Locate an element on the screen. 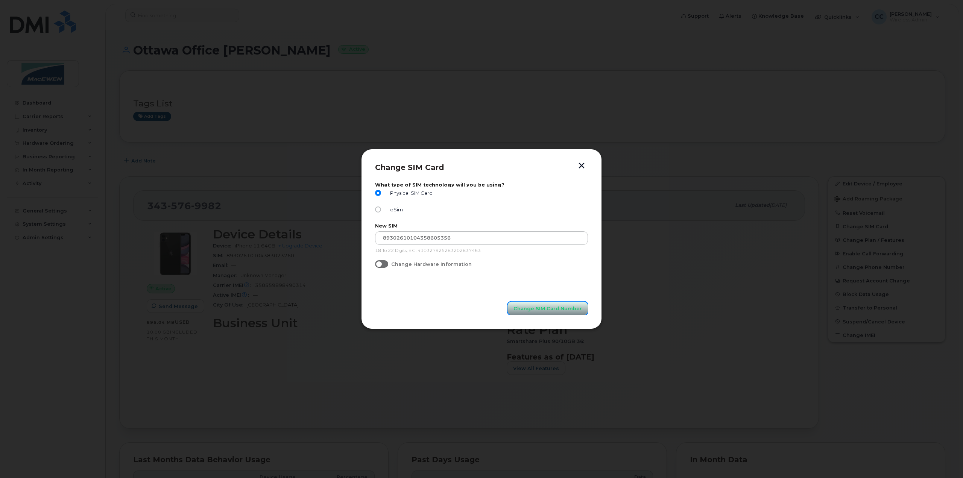 This screenshot has height=478, width=963. button: Change SIM Card Number is located at coordinates (548, 309).